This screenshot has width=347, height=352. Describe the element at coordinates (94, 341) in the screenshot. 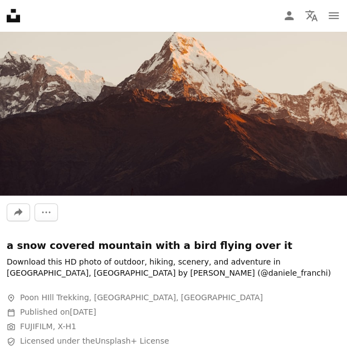

I see `span: Licensed under the` at that location.